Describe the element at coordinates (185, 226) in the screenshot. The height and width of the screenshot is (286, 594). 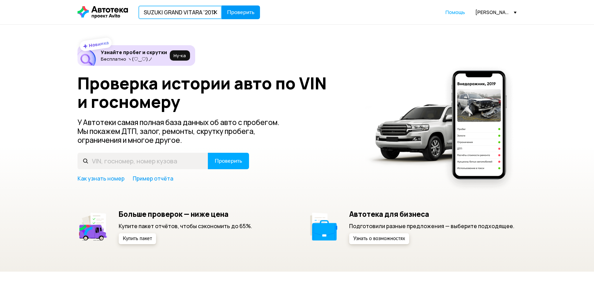
I see `p: Купите пакет отчётов, чтобы сэкономить до 65%.` at that location.